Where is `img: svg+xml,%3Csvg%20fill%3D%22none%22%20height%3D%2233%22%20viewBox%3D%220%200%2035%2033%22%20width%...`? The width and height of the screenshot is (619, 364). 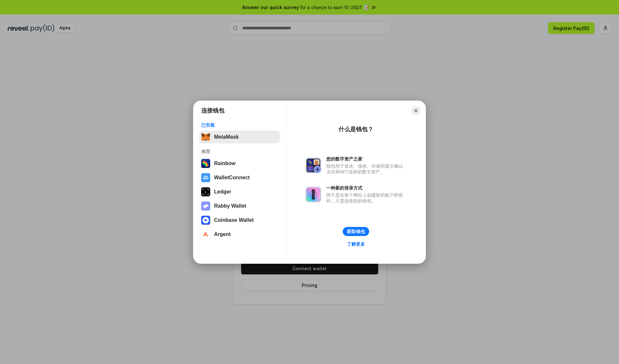
img: svg+xml,%3Csvg%20fill%3D%22none%22%20height%3D%2233%22%20viewBox%3D%220%200%2035%2033%22%20width%... is located at coordinates (206, 137).